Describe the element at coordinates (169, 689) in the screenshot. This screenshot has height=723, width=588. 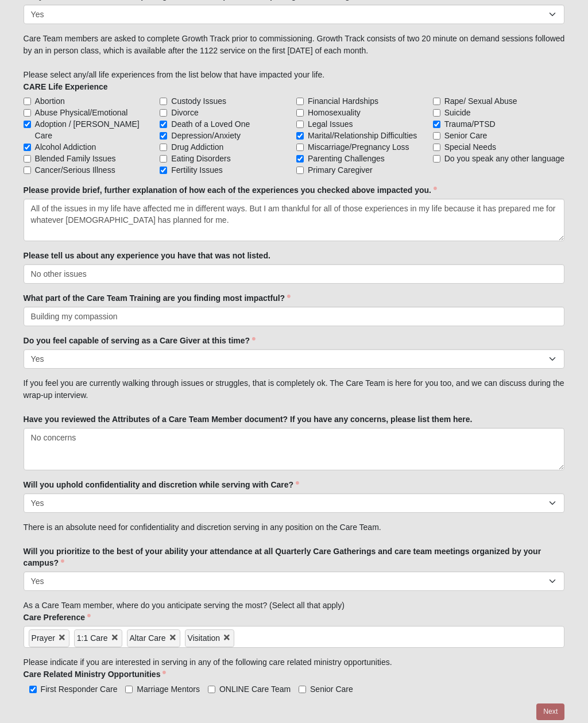
I see `span: Marriage Mentors` at that location.